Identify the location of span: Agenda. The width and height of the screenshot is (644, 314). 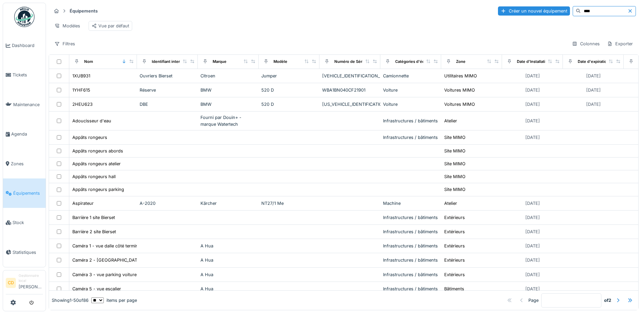
(27, 134).